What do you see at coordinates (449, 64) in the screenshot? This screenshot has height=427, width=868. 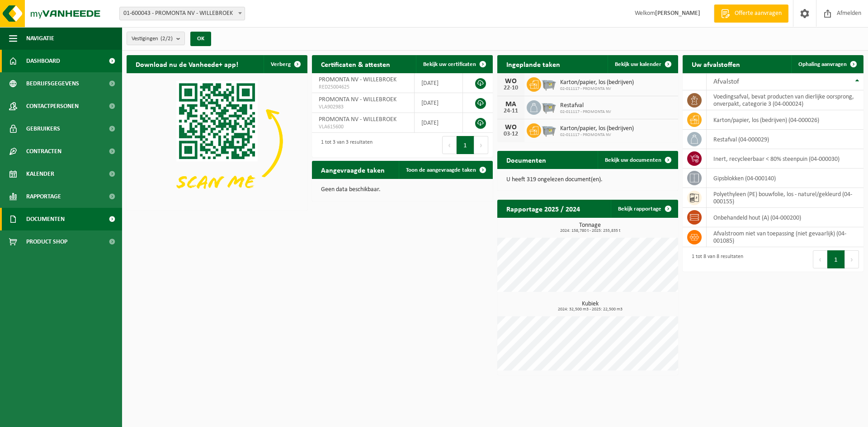 I see `span: Bekijk uw certificaten` at bounding box center [449, 64].